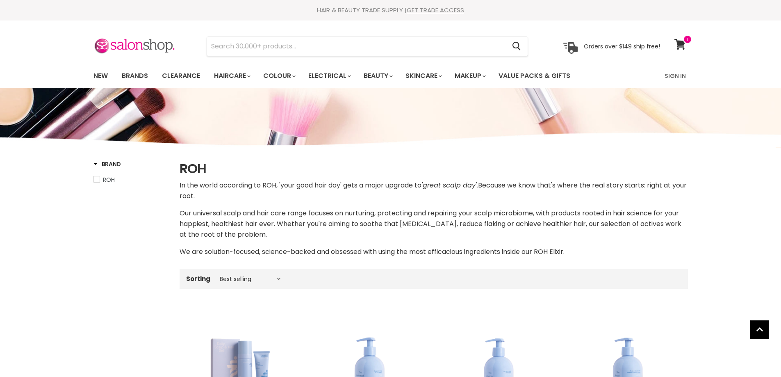 The width and height of the screenshot is (781, 377). What do you see at coordinates (107, 164) in the screenshot?
I see `span: Brand` at bounding box center [107, 164].